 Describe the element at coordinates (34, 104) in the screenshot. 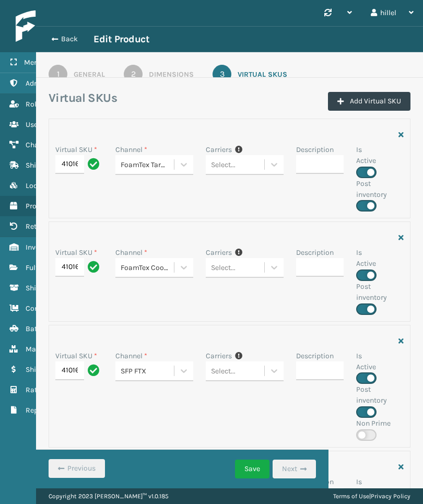

I see `span: Roles` at that location.